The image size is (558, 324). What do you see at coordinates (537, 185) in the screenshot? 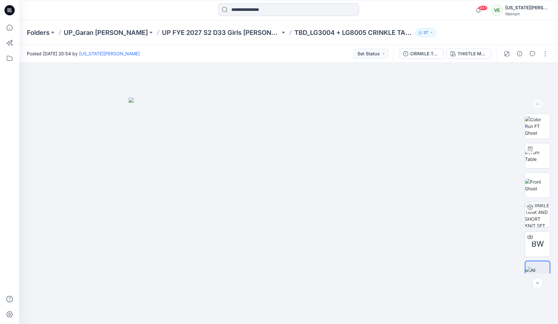
I see `img: Front Ghost` at bounding box center [537, 185].